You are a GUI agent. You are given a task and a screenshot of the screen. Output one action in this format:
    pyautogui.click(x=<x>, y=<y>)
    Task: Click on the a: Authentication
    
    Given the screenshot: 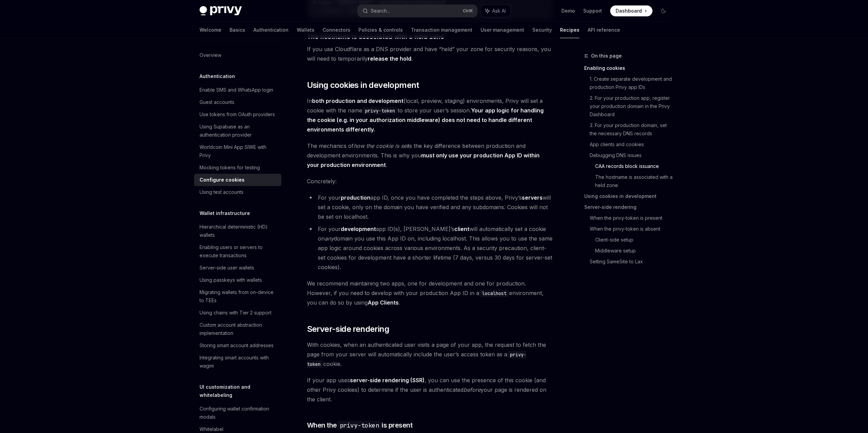 What is the action you would take?
    pyautogui.click(x=270, y=30)
    